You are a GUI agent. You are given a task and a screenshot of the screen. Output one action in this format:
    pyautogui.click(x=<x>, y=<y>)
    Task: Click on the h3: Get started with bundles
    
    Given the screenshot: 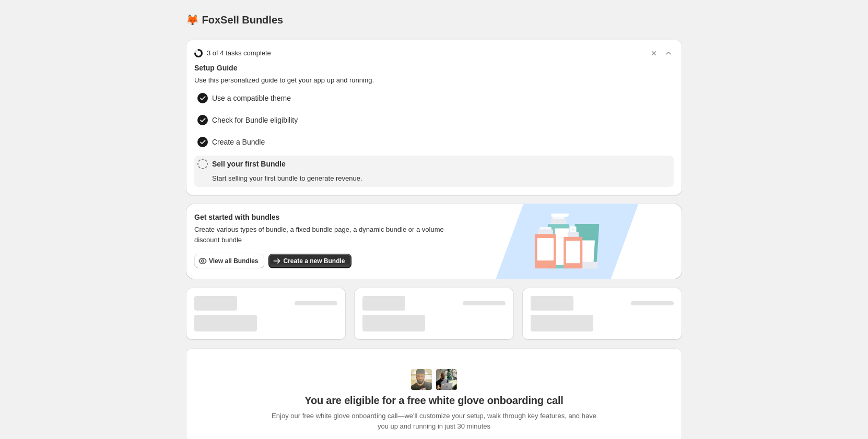 What is the action you would take?
    pyautogui.click(x=324, y=217)
    